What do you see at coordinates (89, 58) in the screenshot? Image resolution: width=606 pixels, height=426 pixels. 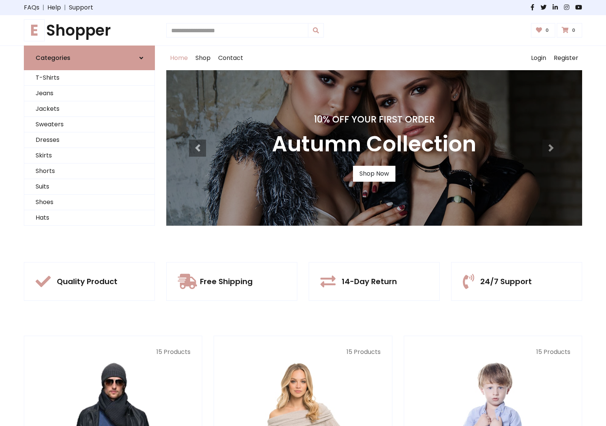 I see `a: Categories` at bounding box center [89, 58].